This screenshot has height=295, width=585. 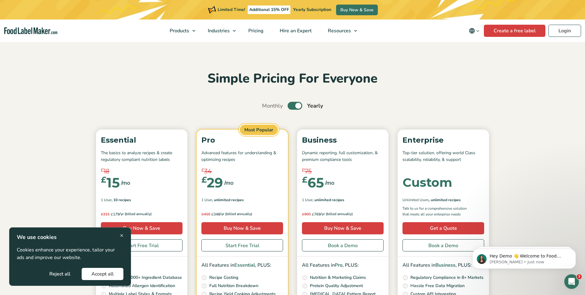 I want to click on p: Automated Allergen Identification, so click(x=142, y=286).